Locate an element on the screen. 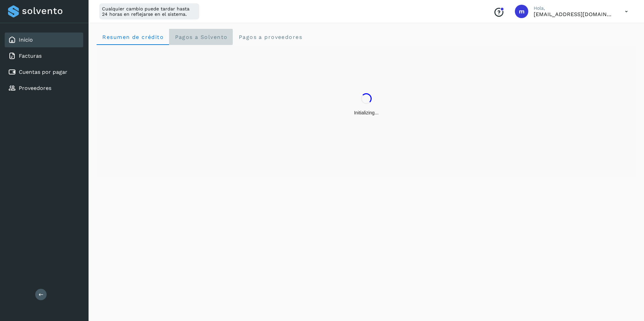 Image resolution: width=644 pixels, height=321 pixels. div: Cualquier cambio puede tardar hasta 24 horas en reflejarse en el sistema. is located at coordinates (149, 12).